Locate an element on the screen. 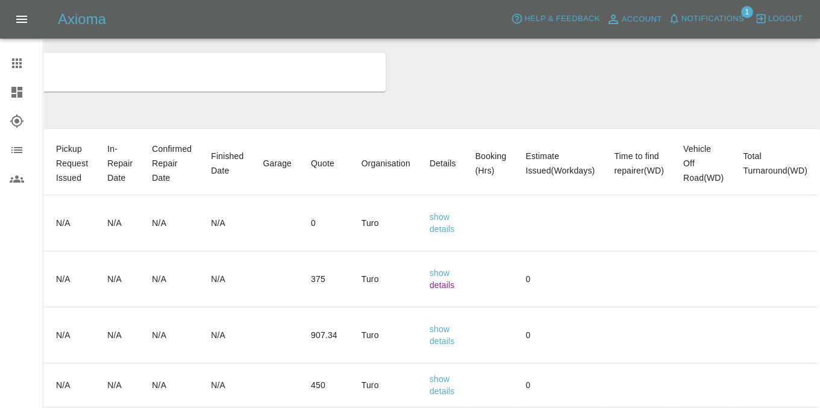 Image resolution: width=820 pixels, height=408 pixels. span: Notifications is located at coordinates (713, 19).